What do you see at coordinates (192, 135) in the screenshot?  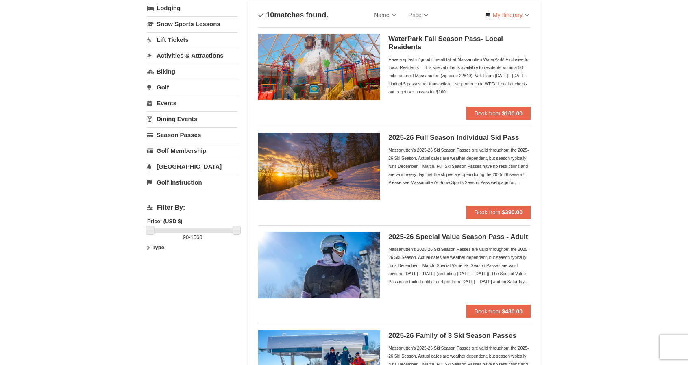 I see `a: Season Passes` at bounding box center [192, 135].